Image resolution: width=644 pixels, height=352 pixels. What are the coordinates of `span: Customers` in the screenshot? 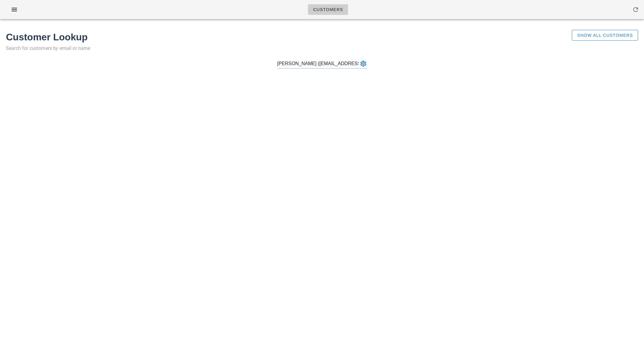 It's located at (328, 10).